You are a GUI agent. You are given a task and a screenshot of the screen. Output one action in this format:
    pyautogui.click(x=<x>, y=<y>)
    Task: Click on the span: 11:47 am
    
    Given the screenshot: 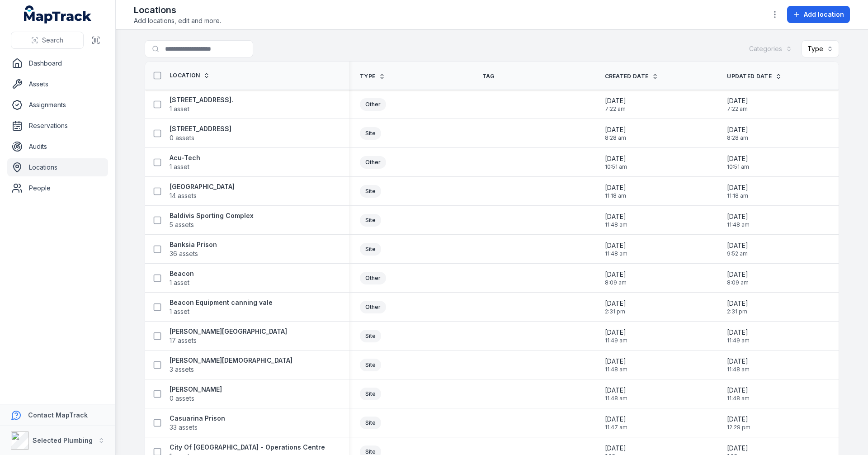 What is the action you would take?
    pyautogui.click(x=616, y=427)
    